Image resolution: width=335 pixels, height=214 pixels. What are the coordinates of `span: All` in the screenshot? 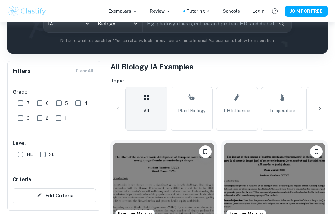 It's located at (146, 111).